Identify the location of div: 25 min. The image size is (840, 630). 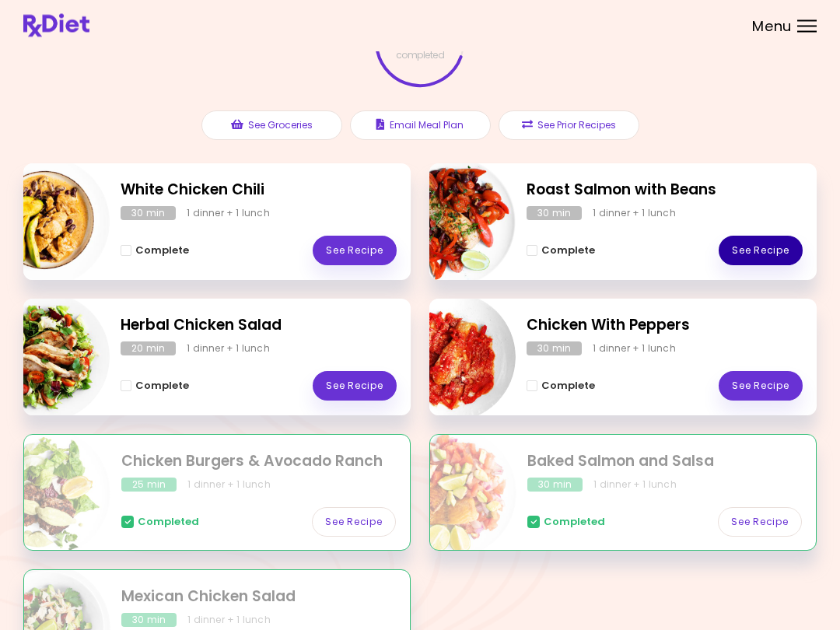
(148, 485).